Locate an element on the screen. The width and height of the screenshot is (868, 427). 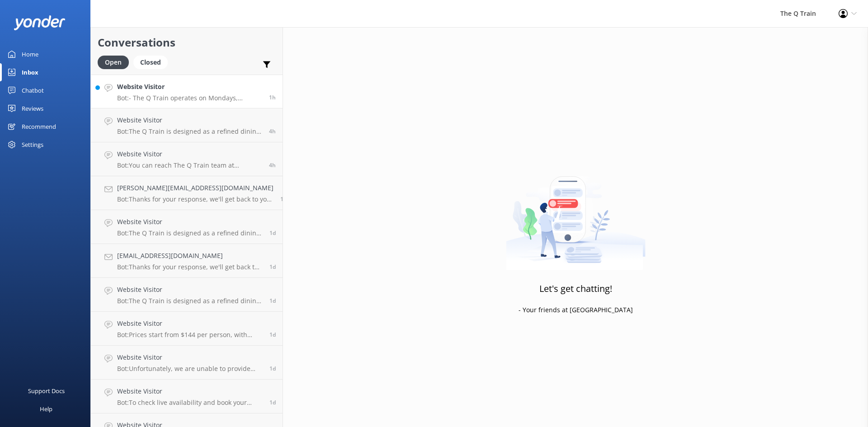
span: Oct 08 2025 09:16pm (UTC +11:00) Australia/Sydney is located at coordinates (273, 335).